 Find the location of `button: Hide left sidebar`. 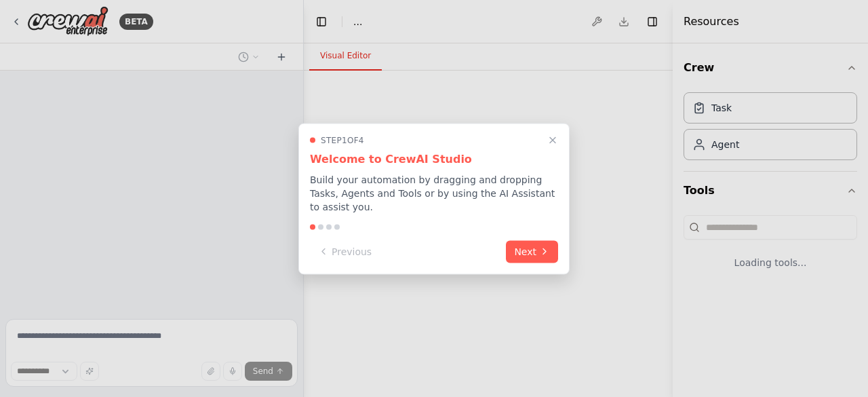

button: Hide left sidebar is located at coordinates (321, 21).